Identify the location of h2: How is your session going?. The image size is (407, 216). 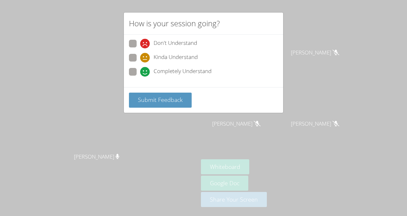
(174, 23).